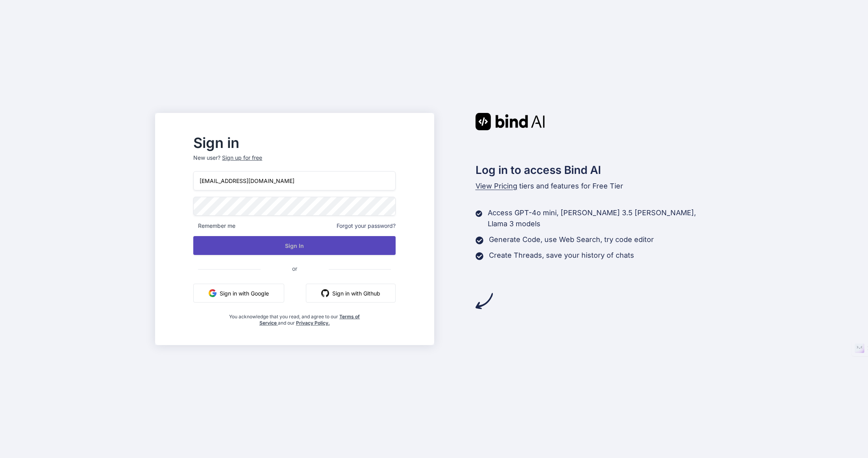 Image resolution: width=868 pixels, height=458 pixels. What do you see at coordinates (295, 268) in the screenshot?
I see `span: or` at bounding box center [295, 268].